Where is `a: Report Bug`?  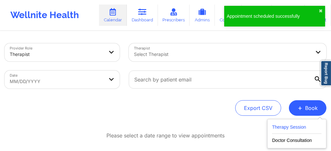
a: Report Bug is located at coordinates (326, 73).